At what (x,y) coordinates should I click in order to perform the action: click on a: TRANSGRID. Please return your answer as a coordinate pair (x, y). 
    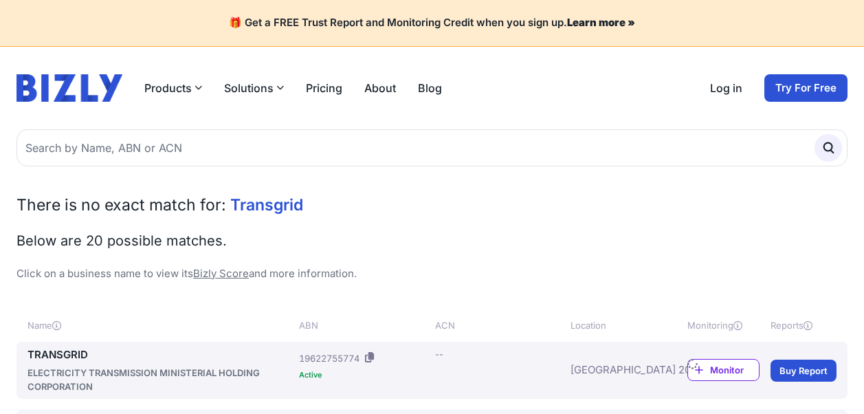
    Looking at the image, I should click on (160, 355).